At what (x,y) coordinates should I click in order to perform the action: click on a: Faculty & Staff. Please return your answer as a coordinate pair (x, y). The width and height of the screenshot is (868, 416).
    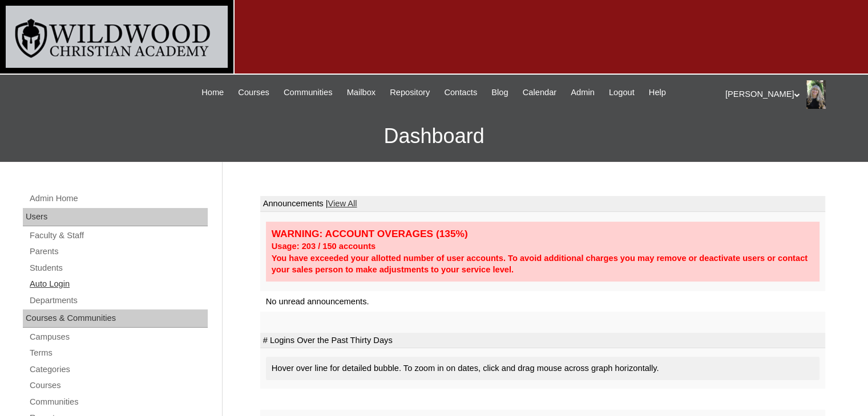
    Looking at the image, I should click on (118, 235).